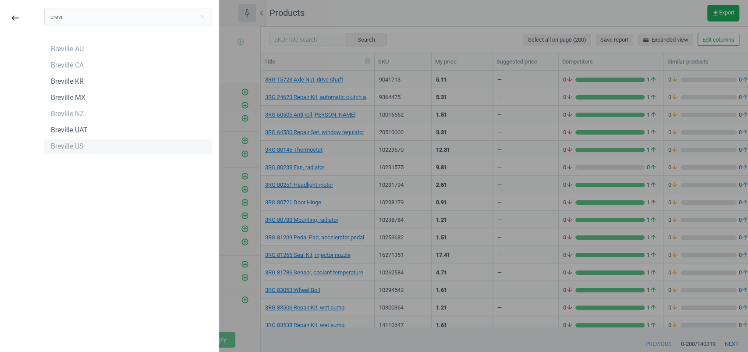  Describe the element at coordinates (128, 17) in the screenshot. I see `input: Search campaign` at that location.